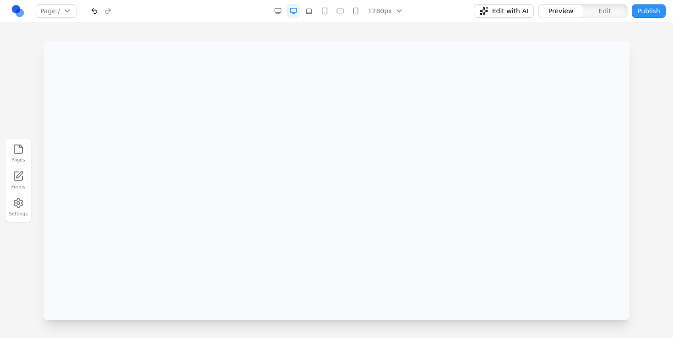  Describe the element at coordinates (18, 153) in the screenshot. I see `button: Pages` at that location.